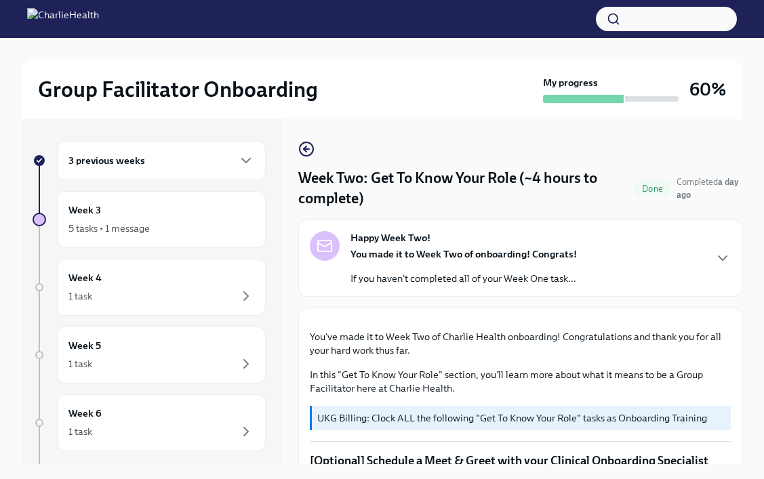 Image resolution: width=764 pixels, height=479 pixels. Describe the element at coordinates (149, 355) in the screenshot. I see `a: Week 51 task` at that location.